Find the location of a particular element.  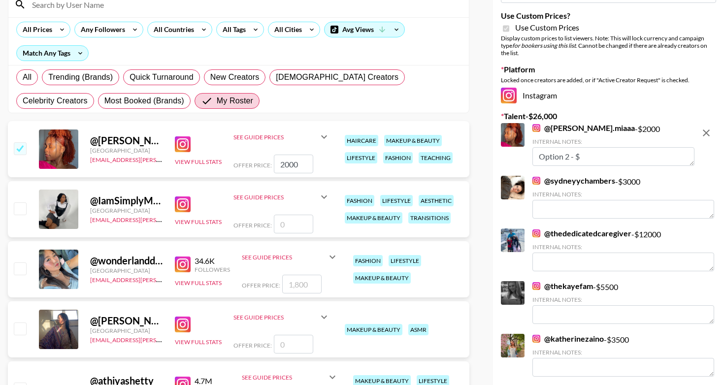

label: Talent - $ 26,000 is located at coordinates (608, 116).